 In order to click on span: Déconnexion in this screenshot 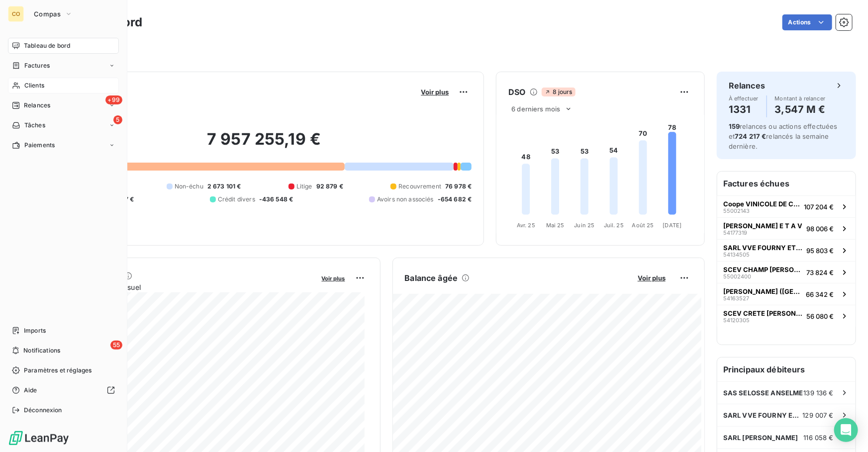, I will do `click(42, 410)`.